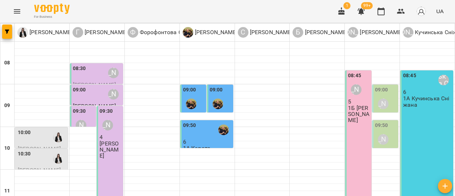  What do you see at coordinates (52, 17) in the screenshot?
I see `span: For Business` at bounding box center [52, 17].